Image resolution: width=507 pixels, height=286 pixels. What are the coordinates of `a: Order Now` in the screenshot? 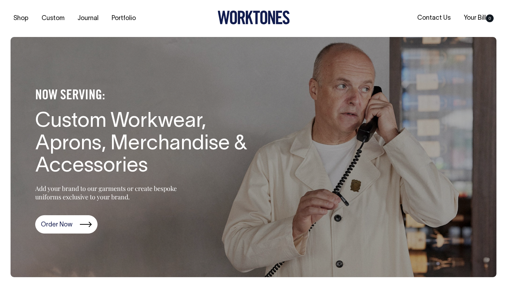 It's located at (66, 224).